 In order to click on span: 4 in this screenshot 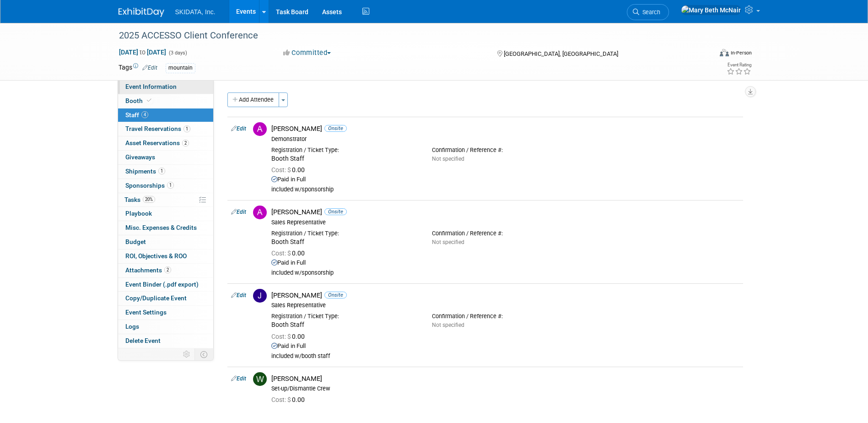, I will do `click(145, 114)`.